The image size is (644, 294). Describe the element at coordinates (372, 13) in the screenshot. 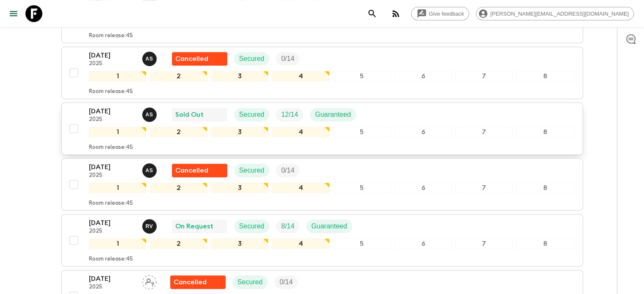

I see `button: search adventures` at that location.